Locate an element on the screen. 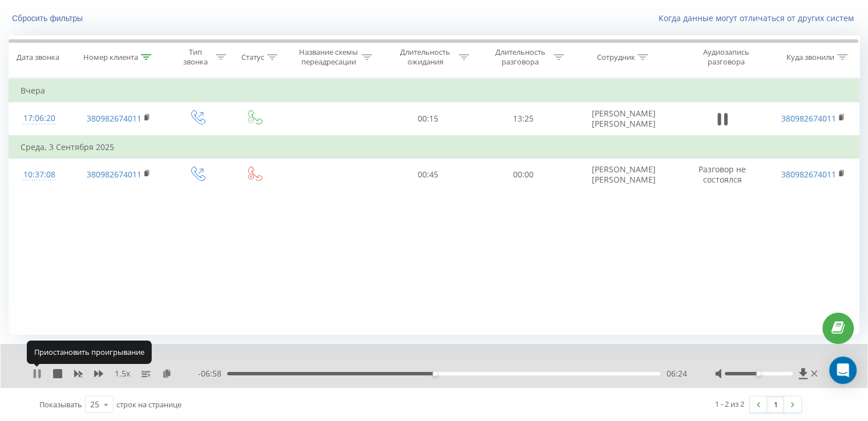 The height and width of the screenshot is (421, 868). div: Аудиозапись разговора is located at coordinates (726, 57).